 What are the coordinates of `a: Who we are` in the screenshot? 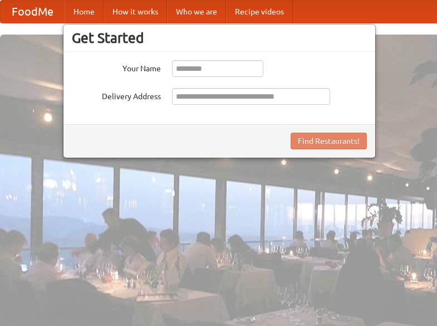 It's located at (197, 12).